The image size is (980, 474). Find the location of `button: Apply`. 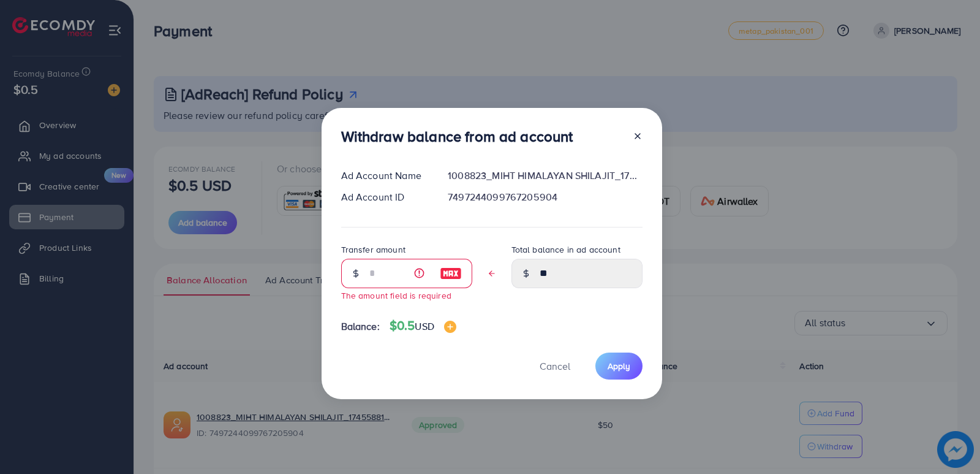

button: Apply is located at coordinates (619, 365).